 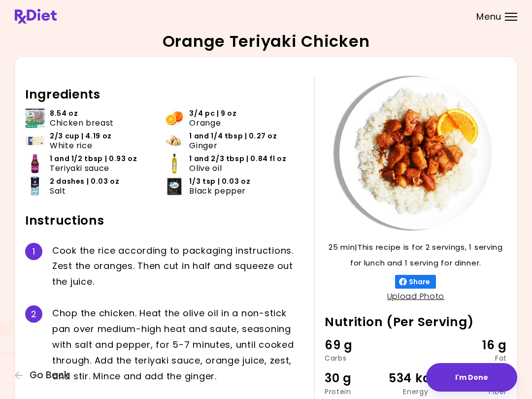 What do you see at coordinates (82, 122) in the screenshot?
I see `span: Chicken breast` at bounding box center [82, 122].